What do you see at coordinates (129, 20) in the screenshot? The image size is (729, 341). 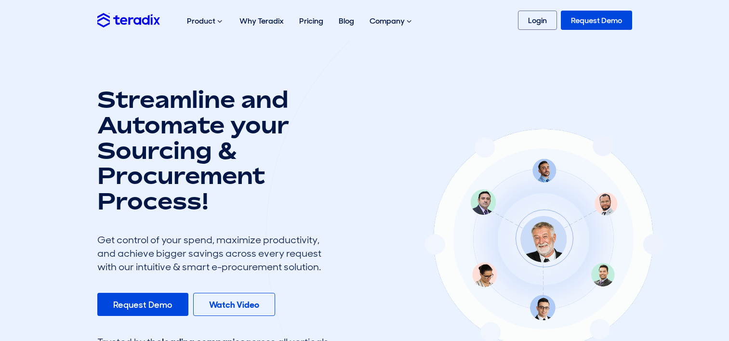 I see `img: Teradix logo` at bounding box center [129, 20].